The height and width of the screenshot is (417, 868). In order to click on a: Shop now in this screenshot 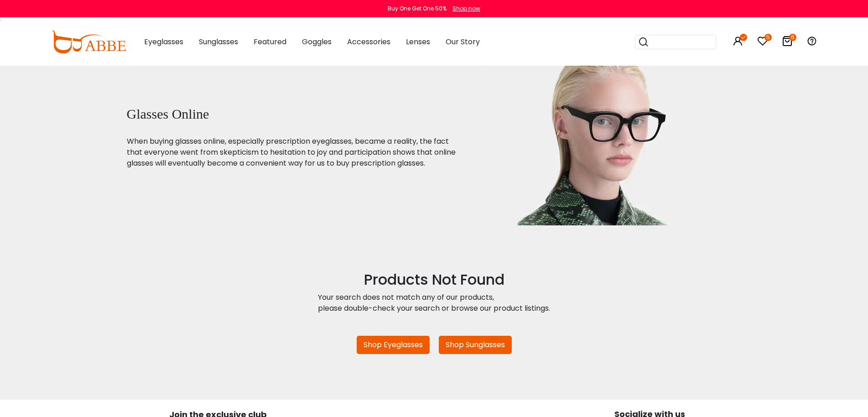, I will do `click(464, 8)`.